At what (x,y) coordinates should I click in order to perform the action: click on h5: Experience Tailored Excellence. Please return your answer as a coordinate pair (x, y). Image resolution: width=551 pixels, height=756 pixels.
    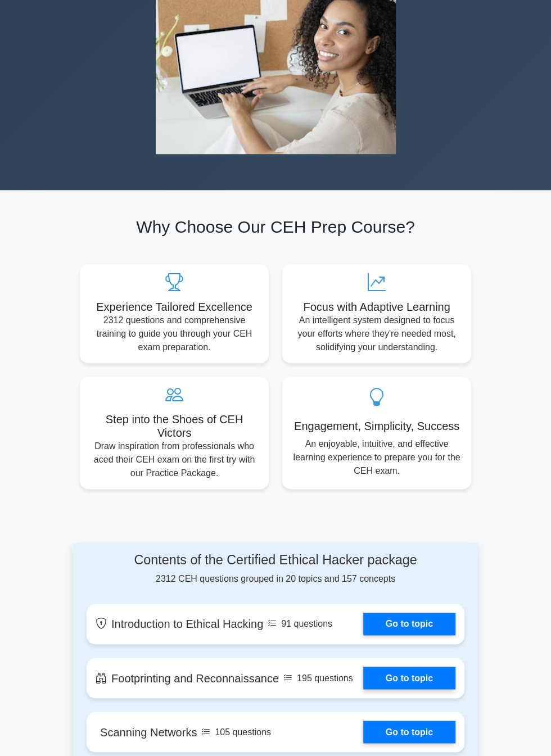
    Looking at the image, I should click on (174, 307).